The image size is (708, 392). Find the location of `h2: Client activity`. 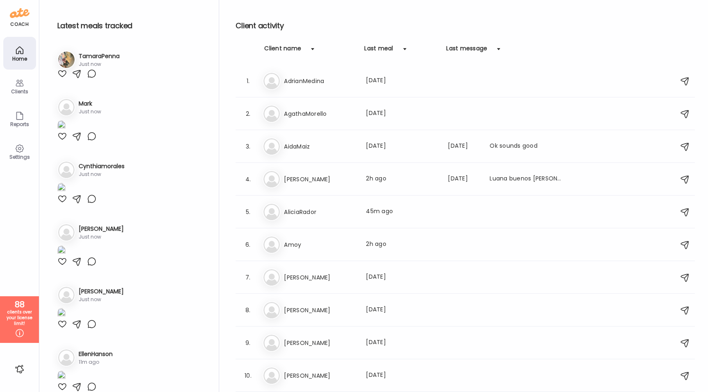

h2: Client activity is located at coordinates (465, 26).